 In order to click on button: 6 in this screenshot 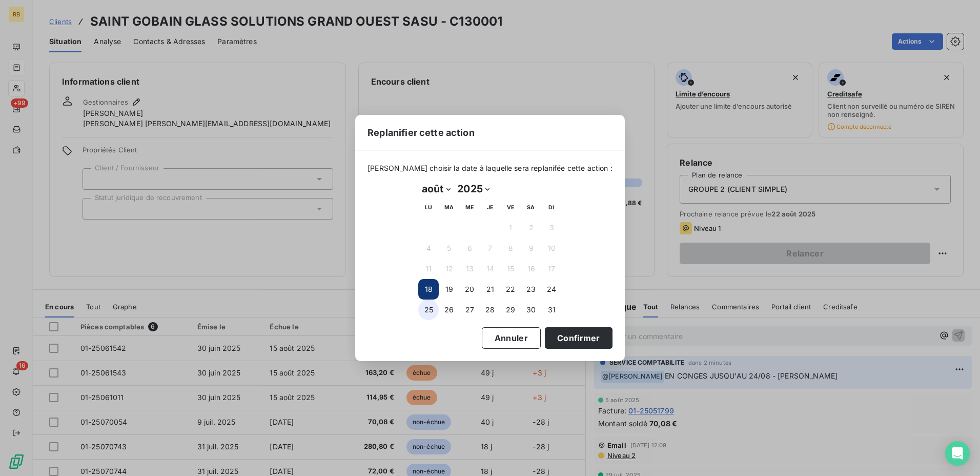, I will do `click(469, 248)`.